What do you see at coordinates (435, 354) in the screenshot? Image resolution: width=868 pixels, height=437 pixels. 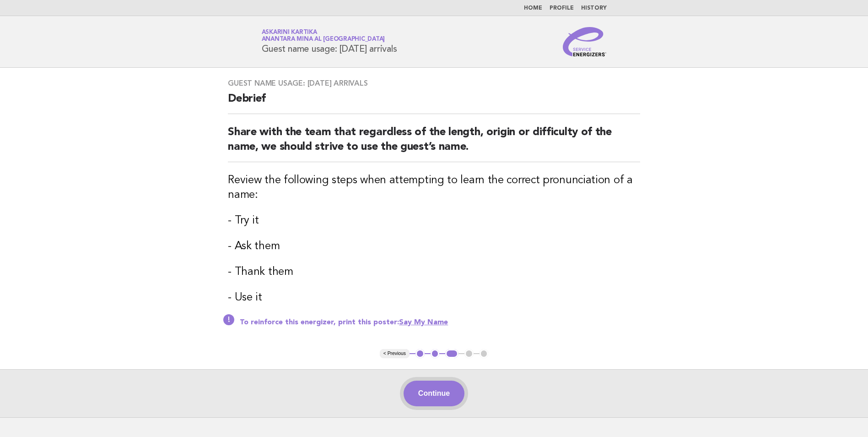 I see `button: 2` at bounding box center [435, 354].